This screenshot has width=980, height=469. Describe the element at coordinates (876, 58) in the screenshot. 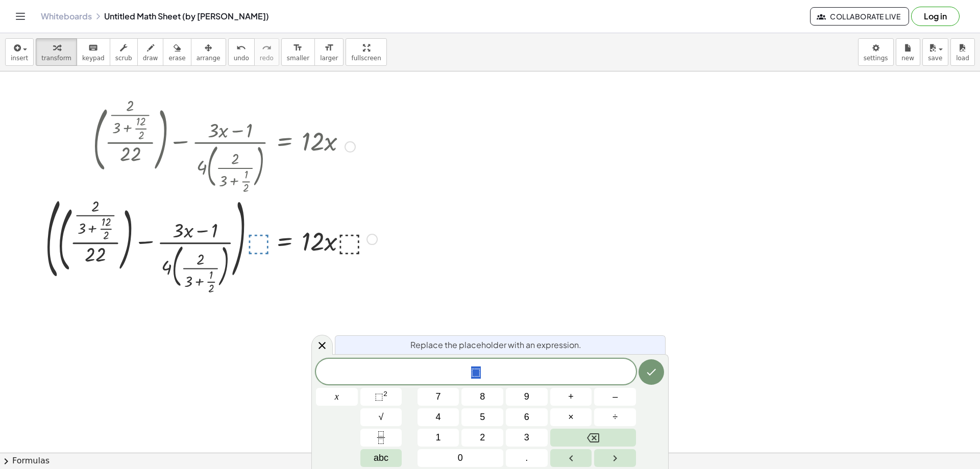

I see `span: settings` at that location.